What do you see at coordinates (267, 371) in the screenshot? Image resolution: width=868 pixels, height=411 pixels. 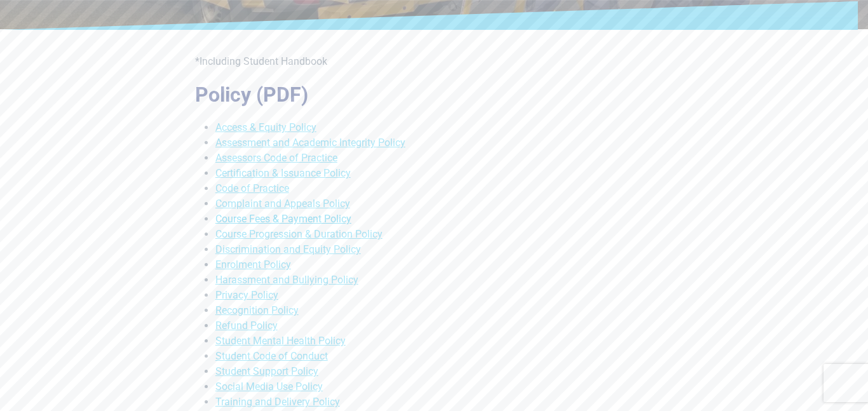 I see `a: Student Support Policy` at bounding box center [267, 371].